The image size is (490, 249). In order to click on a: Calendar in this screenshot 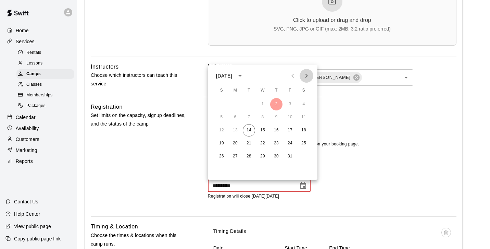, I will do `click(38, 117)`.